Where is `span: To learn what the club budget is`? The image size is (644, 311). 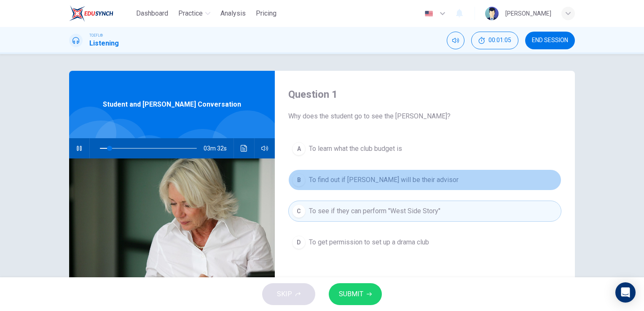
span: To learn what the club budget is is located at coordinates (355, 149).